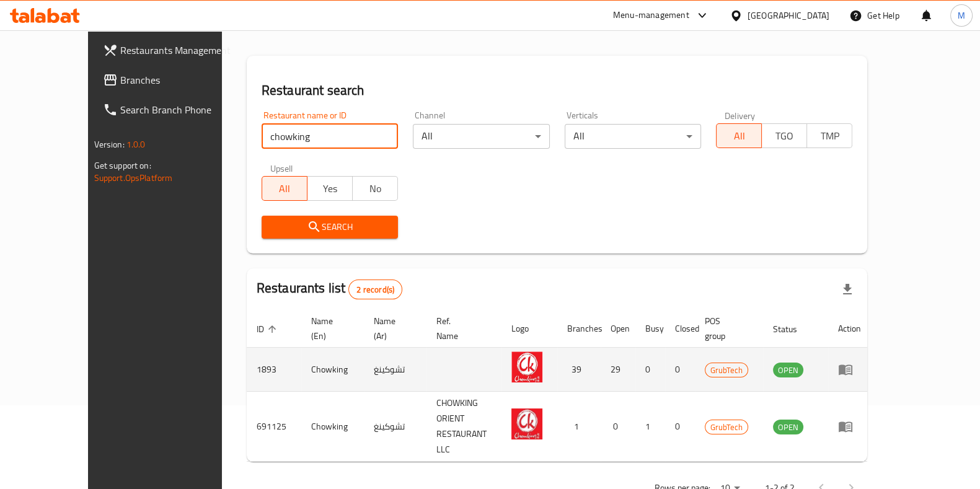 This screenshot has height=489, width=980. Describe the element at coordinates (785, 136) in the screenshot. I see `span: TGO` at that location.